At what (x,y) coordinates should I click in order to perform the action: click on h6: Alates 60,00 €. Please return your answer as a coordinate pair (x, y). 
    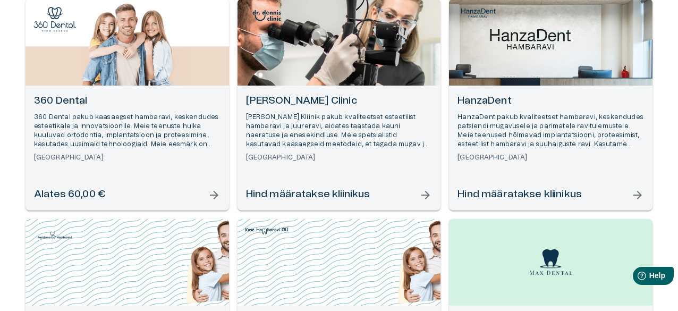
    Looking at the image, I should click on (70, 195).